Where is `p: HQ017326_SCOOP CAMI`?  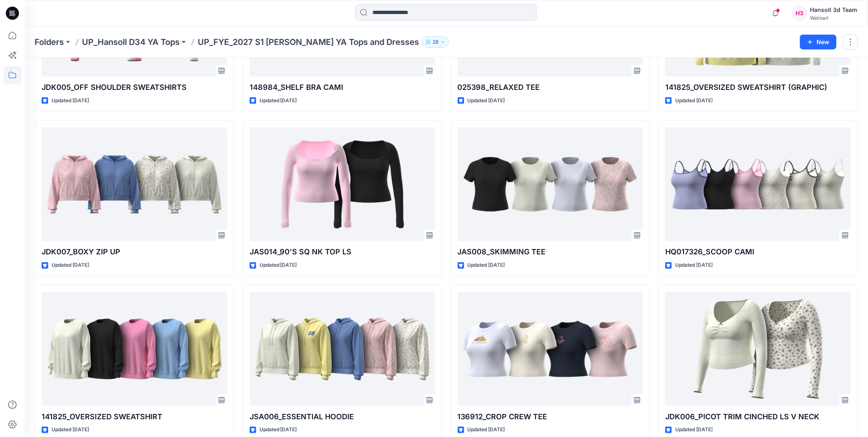 p: HQ017326_SCOOP CAMI is located at coordinates (758, 252).